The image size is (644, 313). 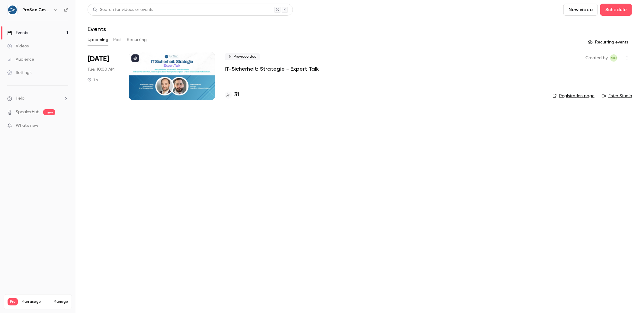 I want to click on div: Search for videos or events, so click(x=123, y=10).